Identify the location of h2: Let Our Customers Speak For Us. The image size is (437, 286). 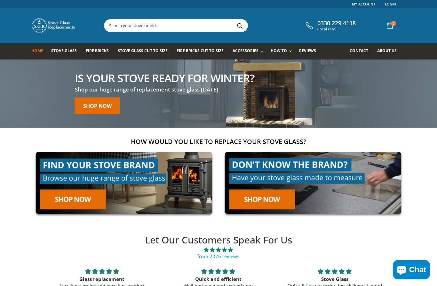
(219, 240).